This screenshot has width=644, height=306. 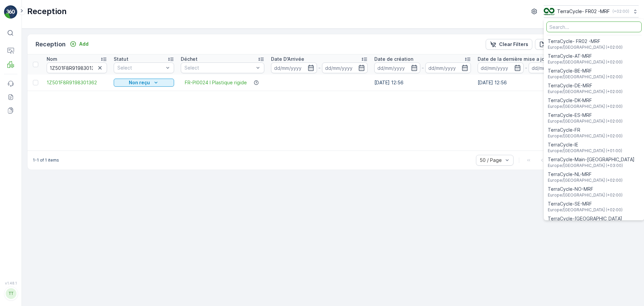 I want to click on p: Déchet, so click(x=189, y=59).